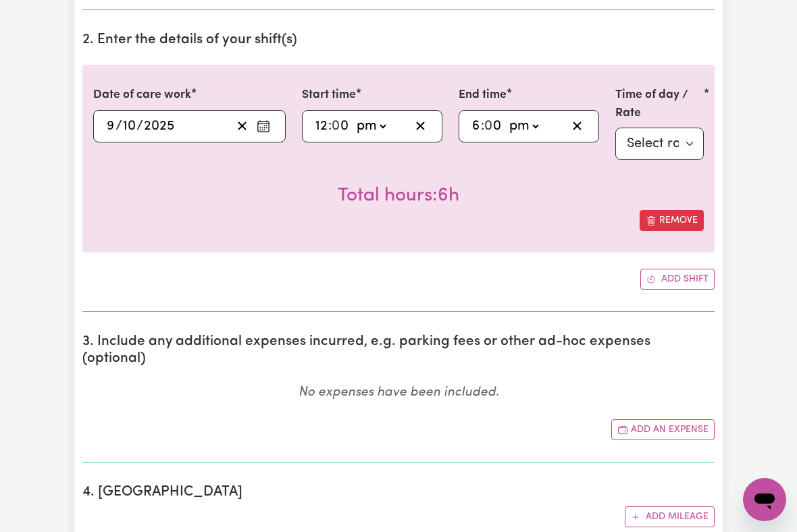 This screenshot has height=532, width=797. Describe the element at coordinates (670, 516) in the screenshot. I see `button: Add mileage` at that location.